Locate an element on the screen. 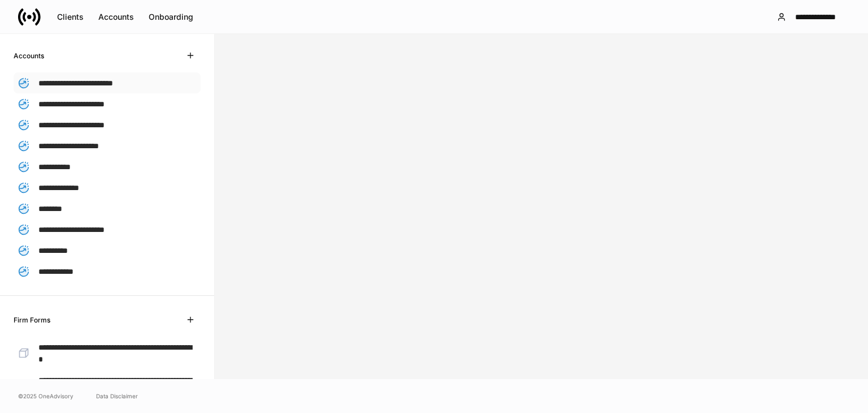  span: © 2025 OneAdvisory is located at coordinates (46, 396).